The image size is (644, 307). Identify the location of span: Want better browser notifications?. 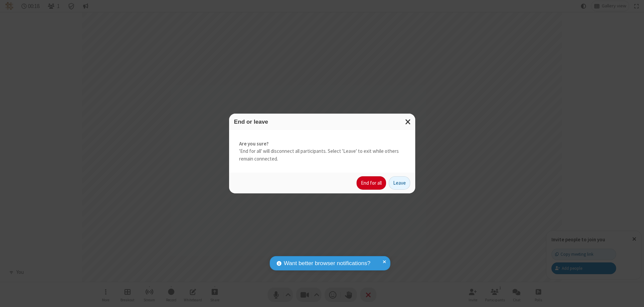
(327, 263).